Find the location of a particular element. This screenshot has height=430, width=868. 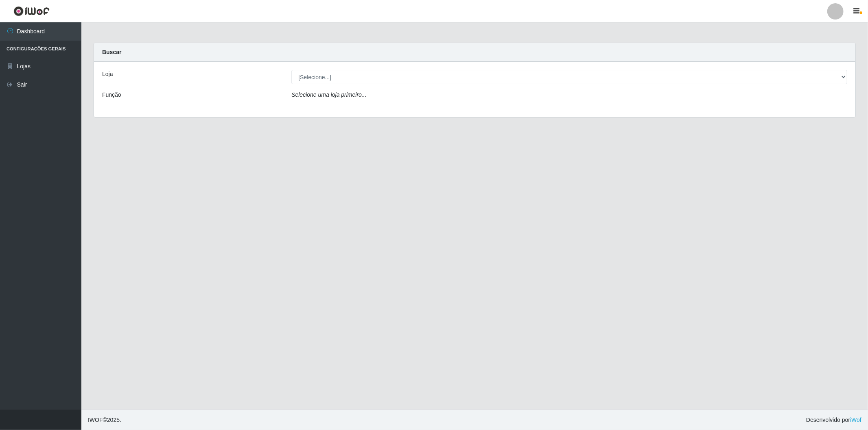

i: Selecione uma loja primeiro... is located at coordinates (329, 95).